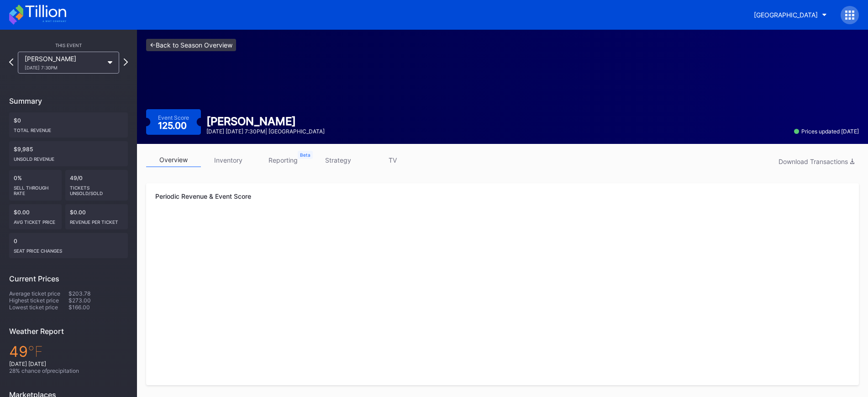 Image resolution: width=868 pixels, height=397 pixels. Describe the element at coordinates (338, 160) in the screenshot. I see `a: strategy` at that location.